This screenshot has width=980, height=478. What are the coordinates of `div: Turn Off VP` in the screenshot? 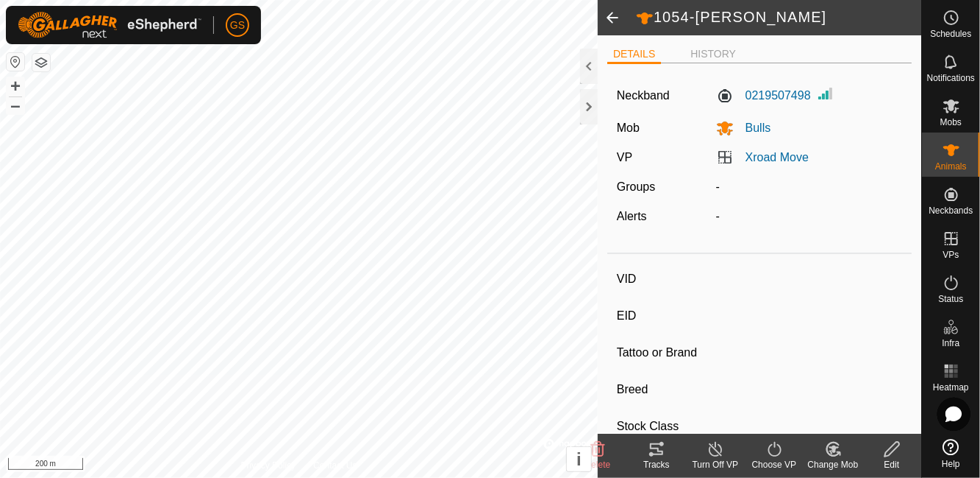 It's located at (716, 464).